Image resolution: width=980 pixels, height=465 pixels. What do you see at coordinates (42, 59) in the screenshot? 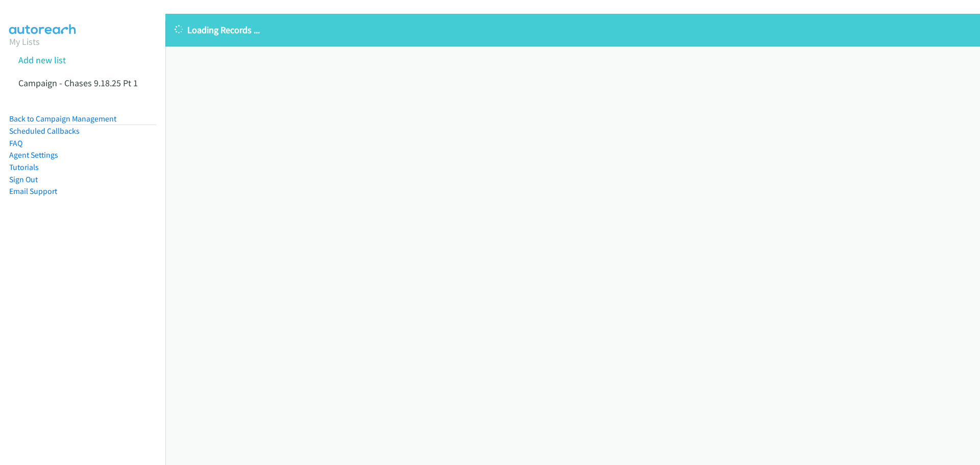
I see `a: Add new list` at bounding box center [42, 59].